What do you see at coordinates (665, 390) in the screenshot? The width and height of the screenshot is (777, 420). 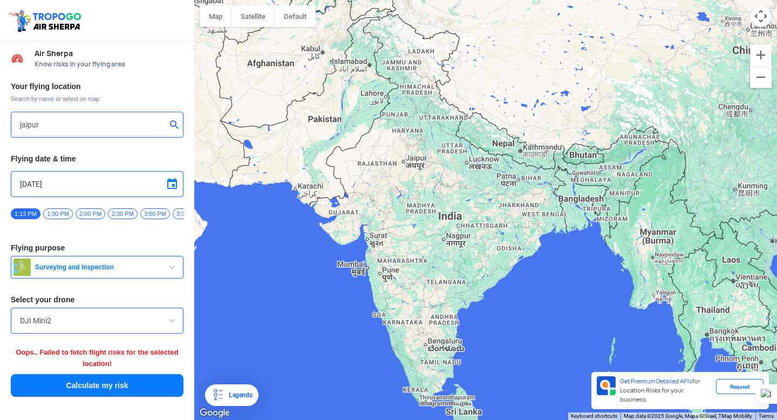 I see `div: for Location Risks for your business.` at bounding box center [665, 390].